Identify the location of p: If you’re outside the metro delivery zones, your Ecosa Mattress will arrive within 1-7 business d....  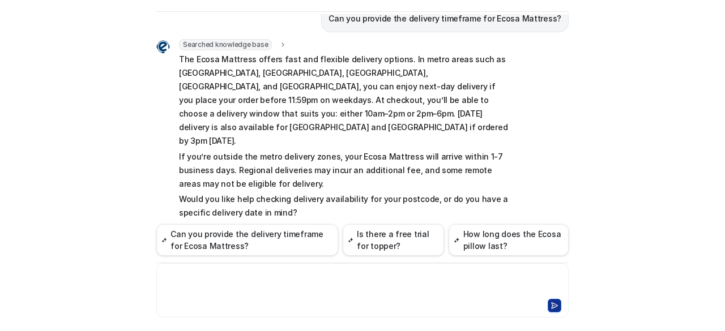
(344, 170).